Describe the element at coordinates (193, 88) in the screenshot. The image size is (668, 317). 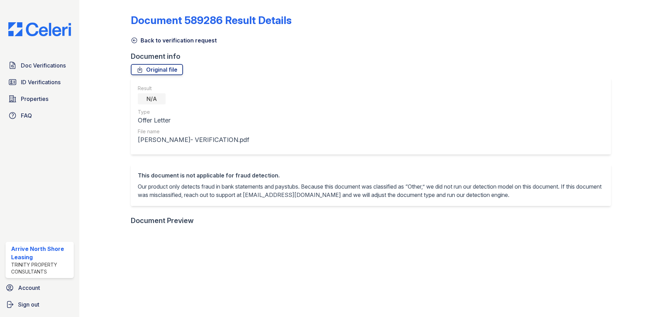
I see `div: Result` at that location.